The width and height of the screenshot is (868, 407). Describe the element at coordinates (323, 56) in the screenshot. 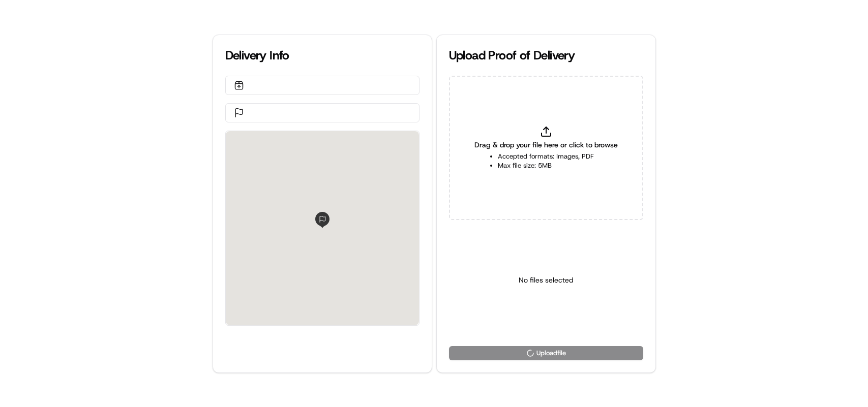

I see `div: Delivery Info` at that location.